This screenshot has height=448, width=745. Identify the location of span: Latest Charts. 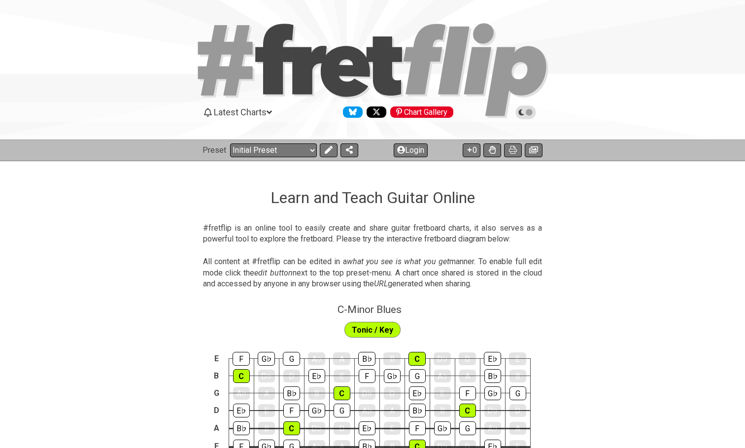
(240, 112).